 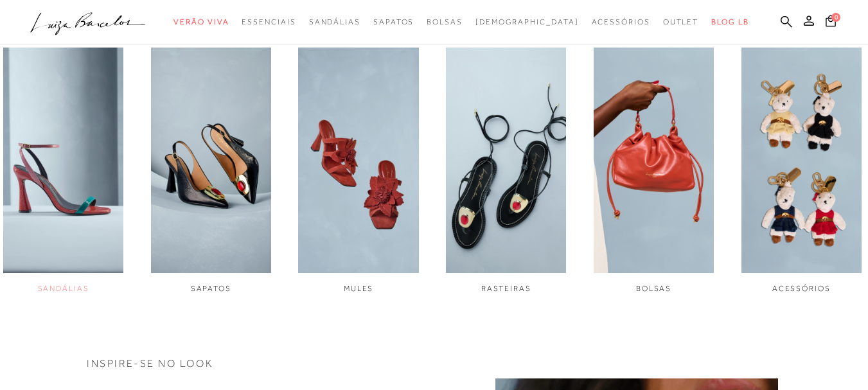 What do you see at coordinates (506, 171) in the screenshot?
I see `a: imagem do link RASTEIRAS` at bounding box center [506, 171].